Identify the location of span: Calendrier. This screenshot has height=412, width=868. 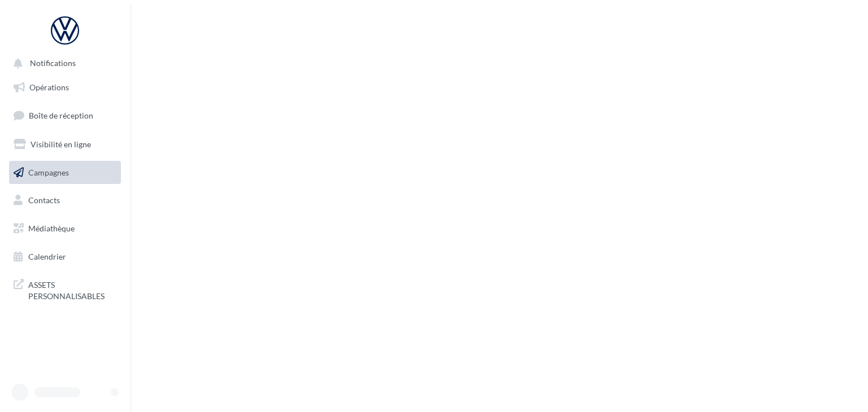
(47, 256).